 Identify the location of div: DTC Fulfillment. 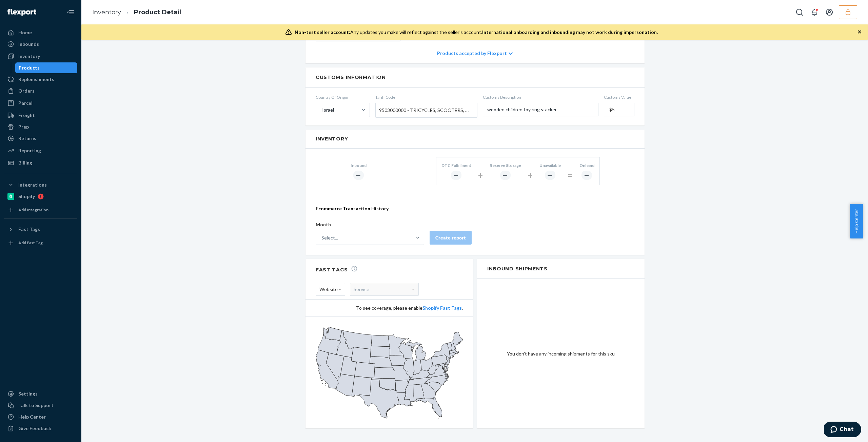
(457, 165).